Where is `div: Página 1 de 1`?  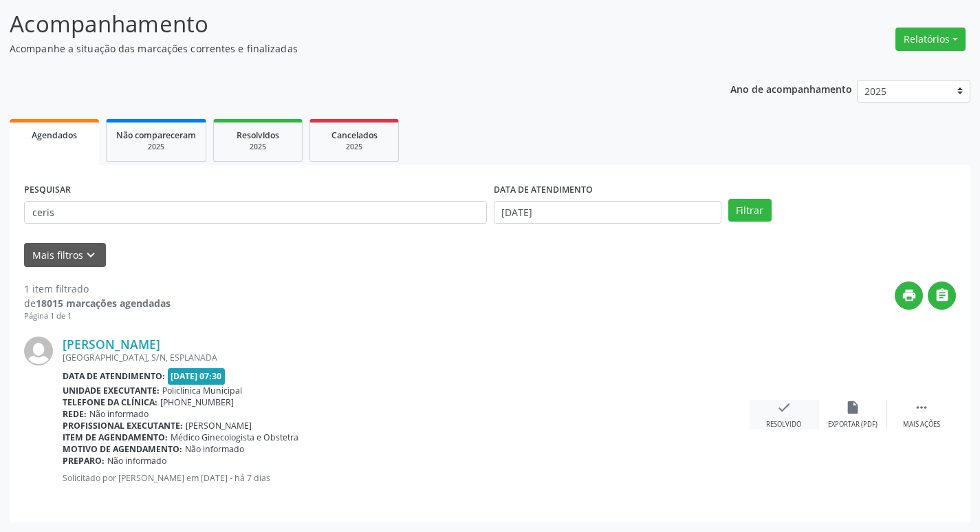
div: Página 1 de 1 is located at coordinates (97, 316).